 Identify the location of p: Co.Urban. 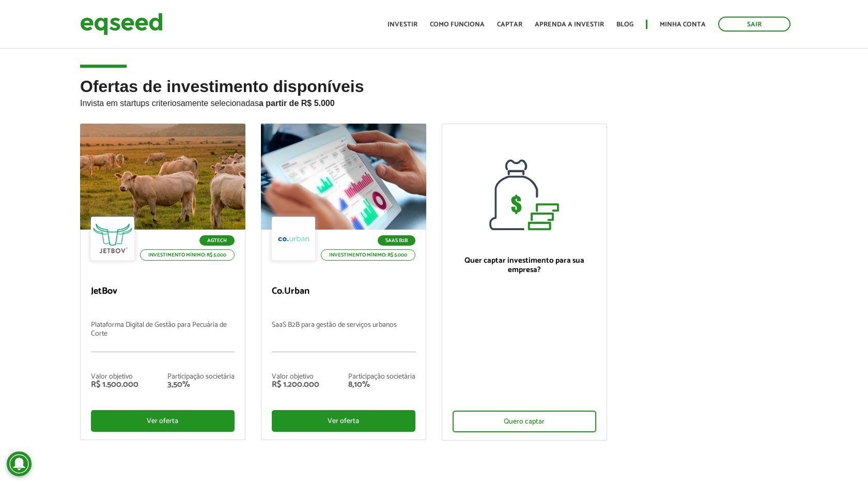
(344, 292).